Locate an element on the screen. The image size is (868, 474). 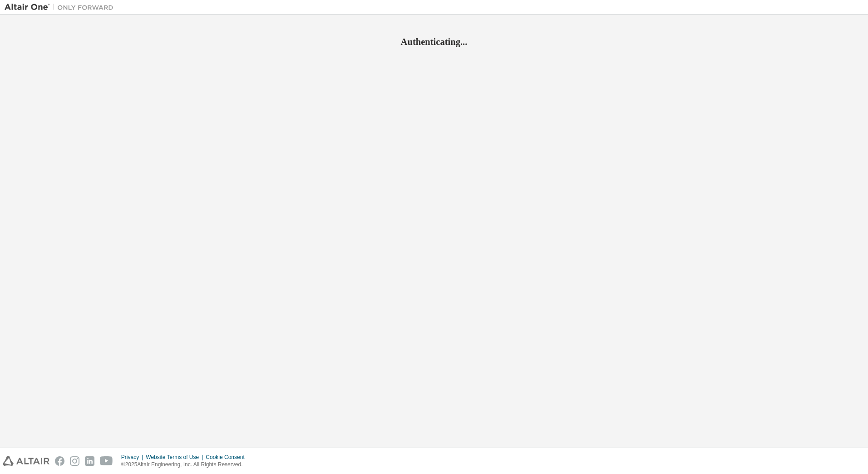
h2: Authenticating... is located at coordinates (434, 42).